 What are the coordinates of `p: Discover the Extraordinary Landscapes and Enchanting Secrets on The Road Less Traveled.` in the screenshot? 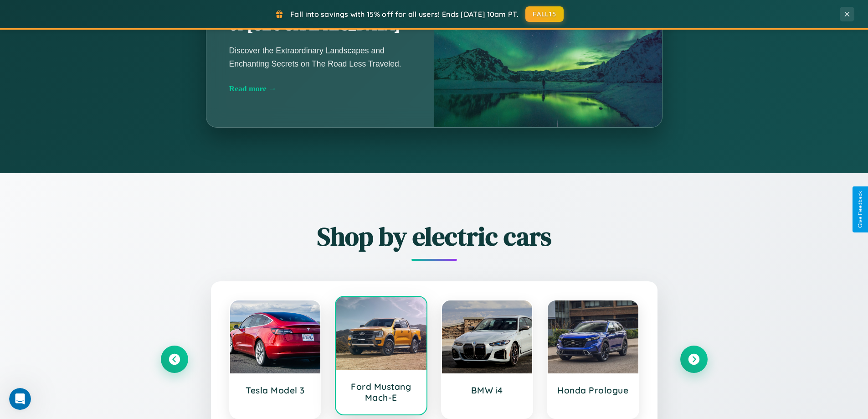 It's located at (320, 57).